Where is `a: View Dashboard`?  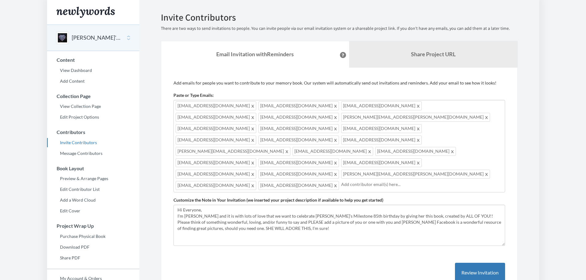 a: View Dashboard is located at coordinates (93, 70).